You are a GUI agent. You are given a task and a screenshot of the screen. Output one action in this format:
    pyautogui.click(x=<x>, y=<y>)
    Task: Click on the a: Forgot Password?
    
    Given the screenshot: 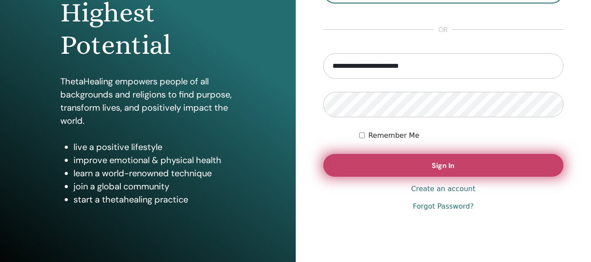 What is the action you would take?
    pyautogui.click(x=443, y=206)
    